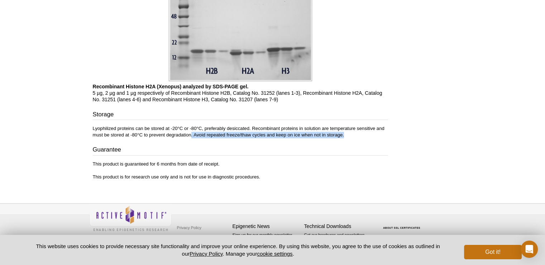 This screenshot has width=545, height=265. Describe the element at coordinates (171, 86) in the screenshot. I see `b: Recombinant Histone H2A (Xenopus) analyzed by SDS-PAGE gel.` at that location.